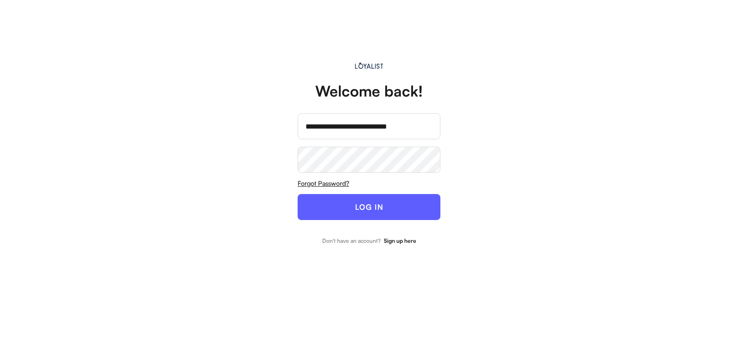 Image resolution: width=738 pixels, height=363 pixels. Describe the element at coordinates (369, 65) in the screenshot. I see `img: Main.svg` at that location.